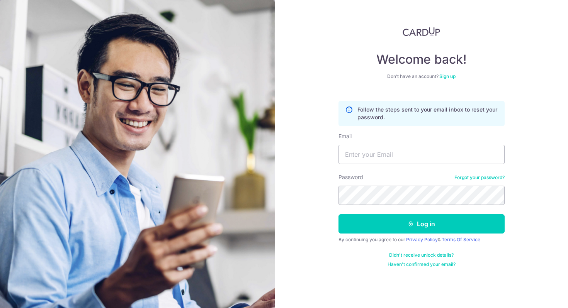 The image size is (568, 308). What do you see at coordinates (421, 154) in the screenshot?
I see `input: Enter your Email` at bounding box center [421, 154].